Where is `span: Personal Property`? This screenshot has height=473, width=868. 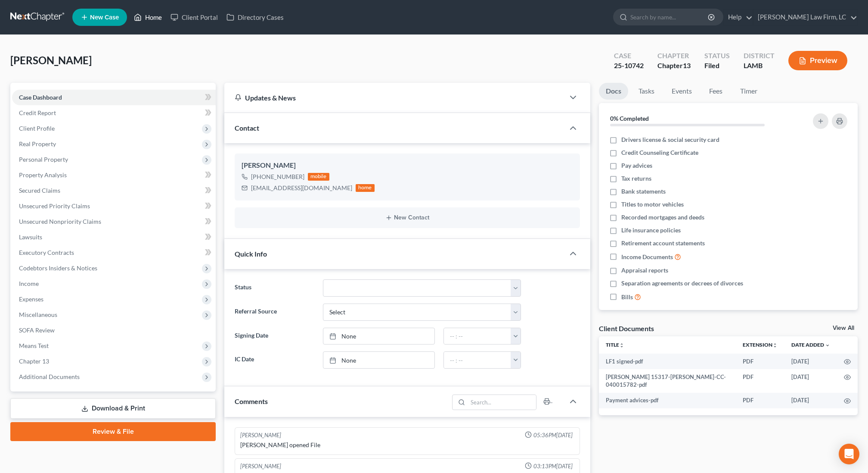 span: Personal Property is located at coordinates (43, 159).